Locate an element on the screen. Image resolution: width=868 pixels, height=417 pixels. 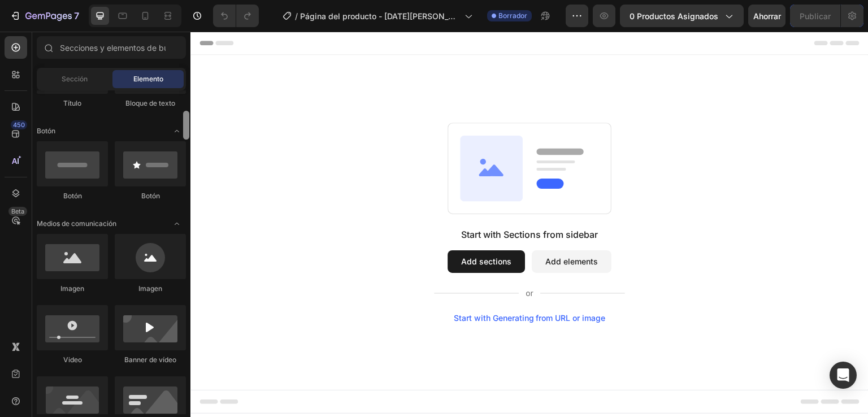
font: Banner de vídeo is located at coordinates (150, 360).